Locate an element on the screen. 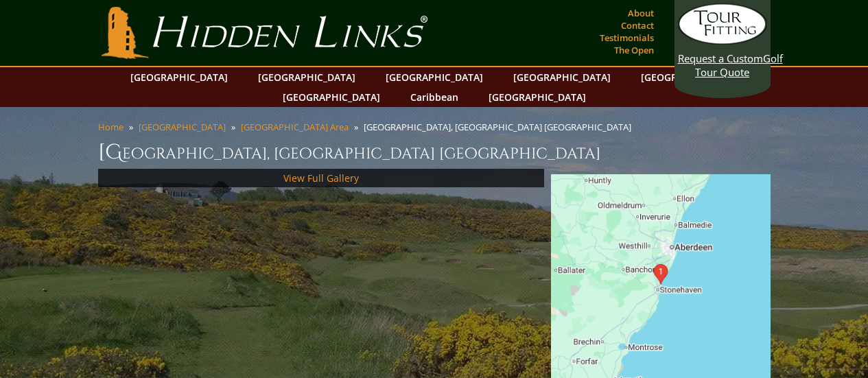 This screenshot has height=378, width=868. a: Testimonials is located at coordinates (627, 38).